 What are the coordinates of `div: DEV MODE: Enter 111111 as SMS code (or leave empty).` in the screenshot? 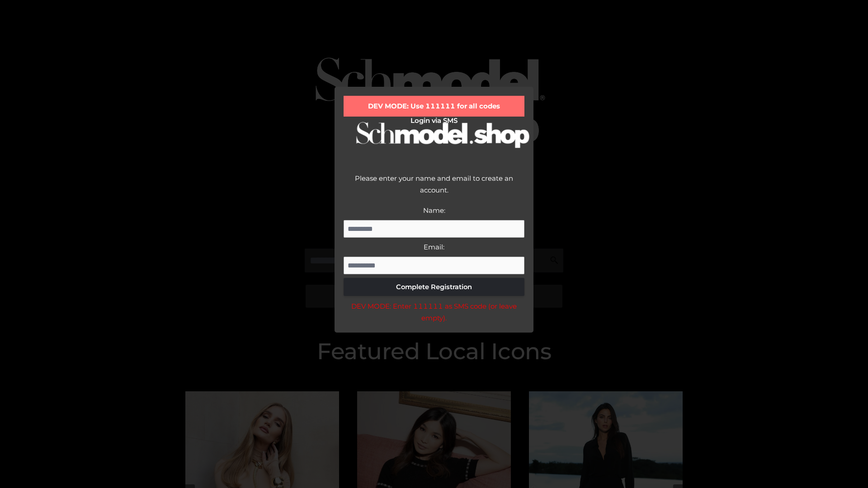 It's located at (434, 312).